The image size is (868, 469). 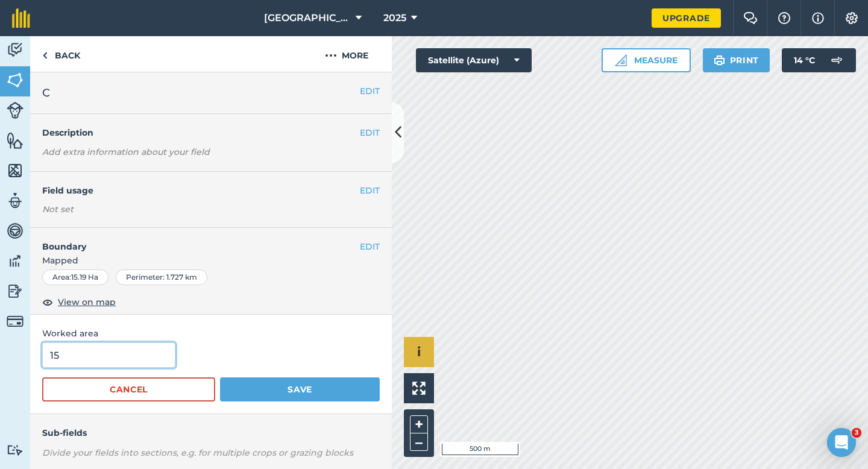 What do you see at coordinates (79, 302) in the screenshot?
I see `button: View on map` at bounding box center [79, 302].